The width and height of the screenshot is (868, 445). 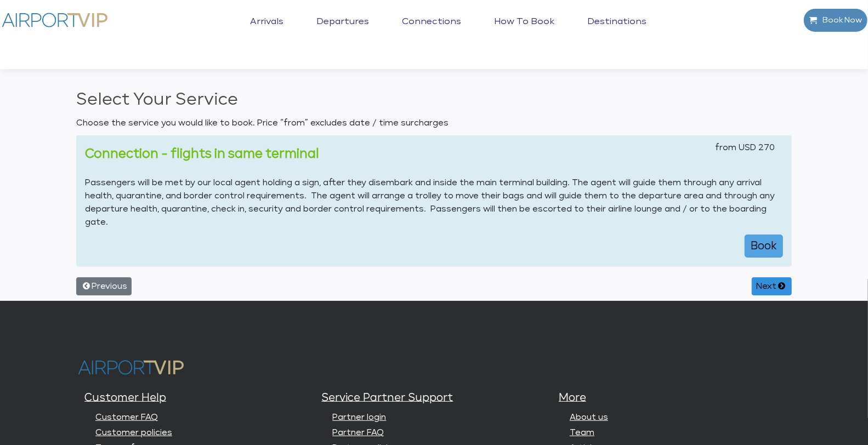 I want to click on h5: Customer Help, so click(x=199, y=398).